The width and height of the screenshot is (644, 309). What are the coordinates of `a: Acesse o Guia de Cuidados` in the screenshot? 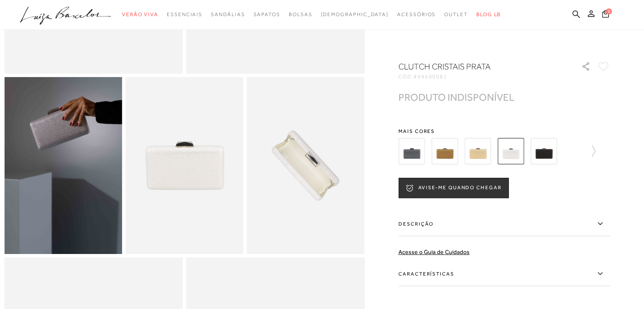 It's located at (434, 252).